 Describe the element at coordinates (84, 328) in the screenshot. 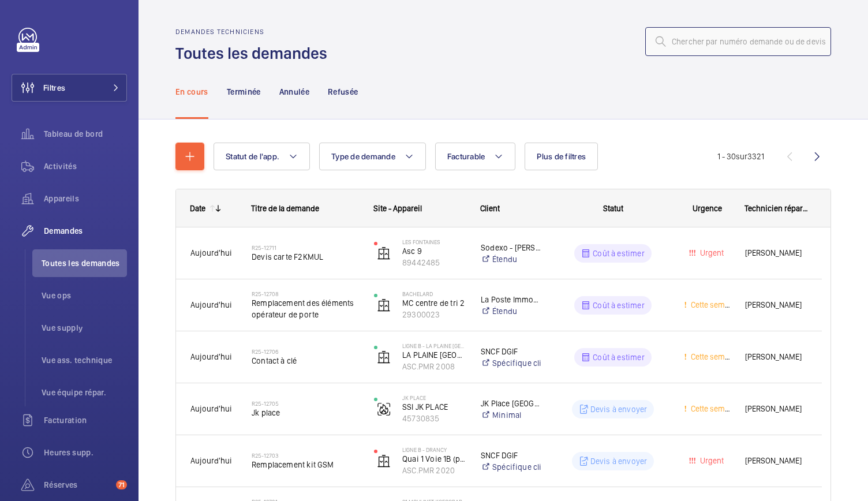

I see `span: Vue supply` at that location.